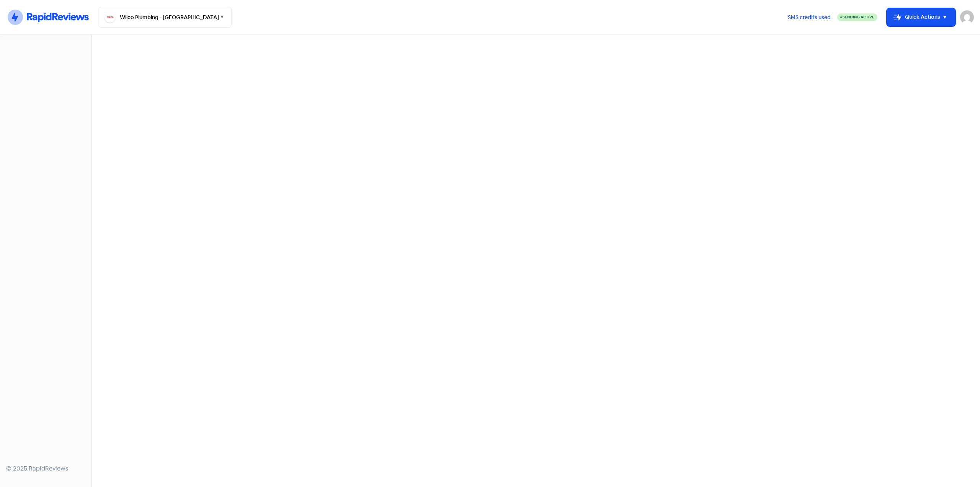 This screenshot has height=487, width=980. Describe the element at coordinates (859, 17) in the screenshot. I see `span: Sending Active` at that location.